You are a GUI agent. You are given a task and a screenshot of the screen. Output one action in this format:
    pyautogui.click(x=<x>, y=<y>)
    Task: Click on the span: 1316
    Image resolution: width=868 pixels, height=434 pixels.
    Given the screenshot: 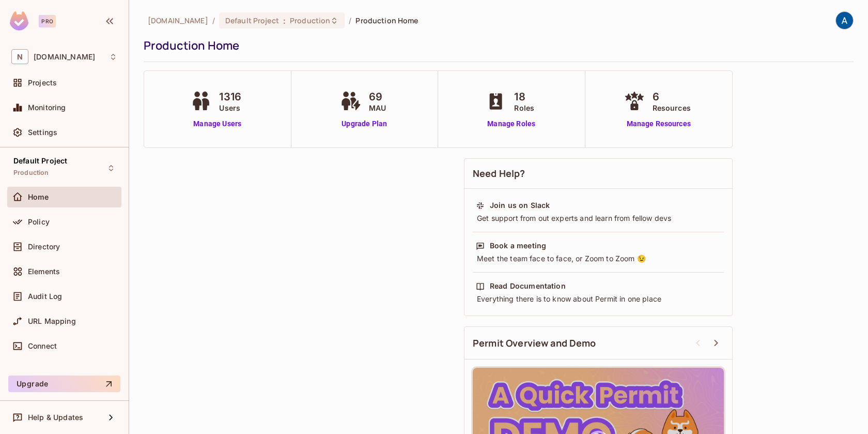 What is the action you would take?
    pyautogui.click(x=230, y=97)
    